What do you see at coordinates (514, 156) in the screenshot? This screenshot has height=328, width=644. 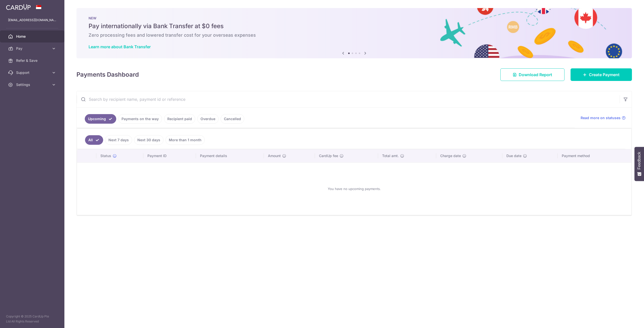 I see `span: Due date` at bounding box center [514, 156].